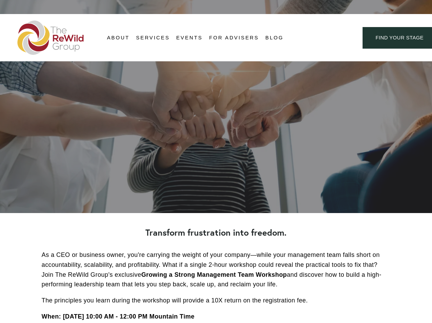  What do you see at coordinates (51, 316) in the screenshot?
I see `strong: When:` at bounding box center [51, 316].